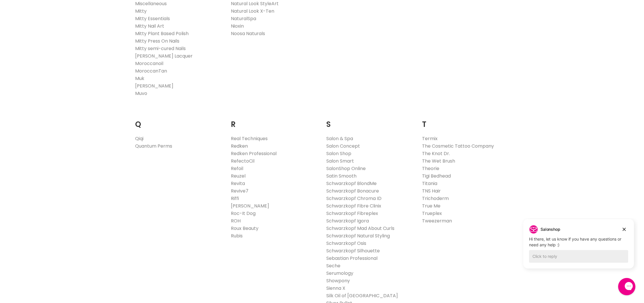 The width and height of the screenshot is (644, 303). Describe the element at coordinates (59, 18) in the screenshot. I see `div: Message from Salonshop. Hi there, let us know if you have any questions or need any help :)` at that location.